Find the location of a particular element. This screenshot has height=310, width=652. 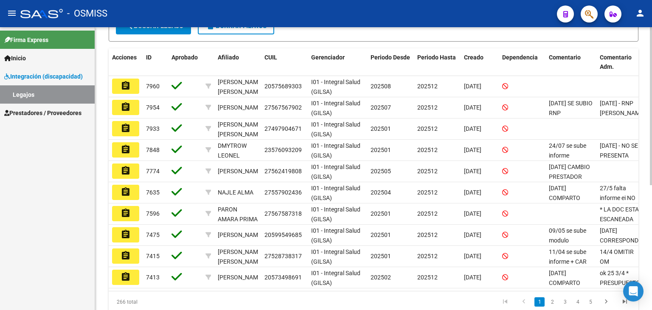

span: 7635 is located at coordinates (153, 192).